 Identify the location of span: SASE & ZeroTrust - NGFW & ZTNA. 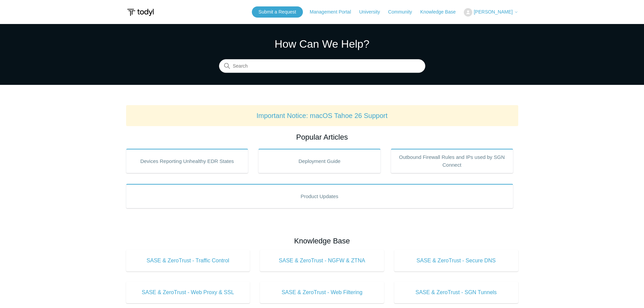
(322, 261).